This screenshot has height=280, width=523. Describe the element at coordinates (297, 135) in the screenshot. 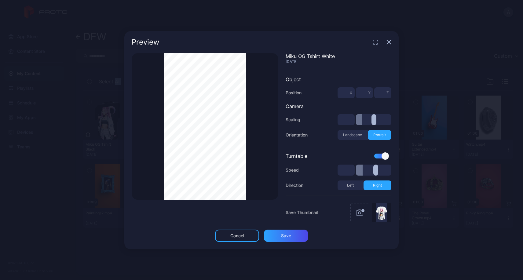

I see `div: Orientation` at that location.